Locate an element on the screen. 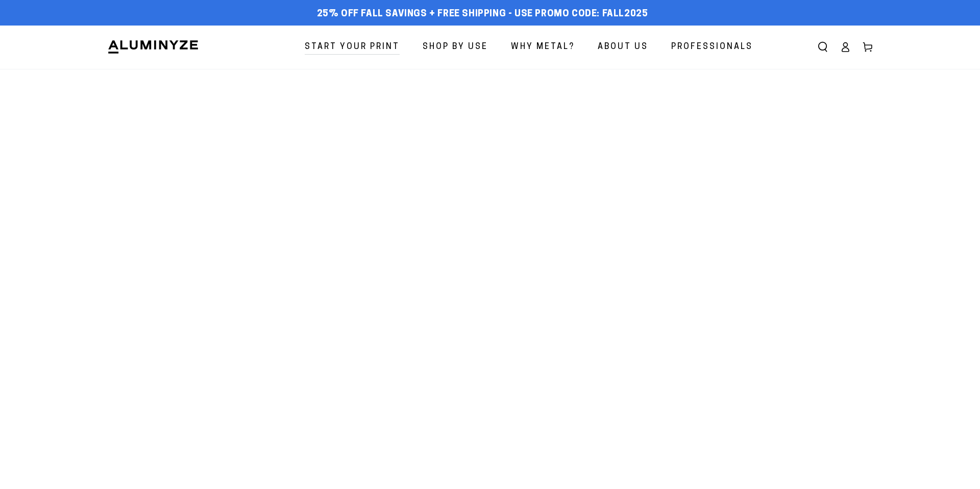  a: Shop By Use is located at coordinates (455, 47).